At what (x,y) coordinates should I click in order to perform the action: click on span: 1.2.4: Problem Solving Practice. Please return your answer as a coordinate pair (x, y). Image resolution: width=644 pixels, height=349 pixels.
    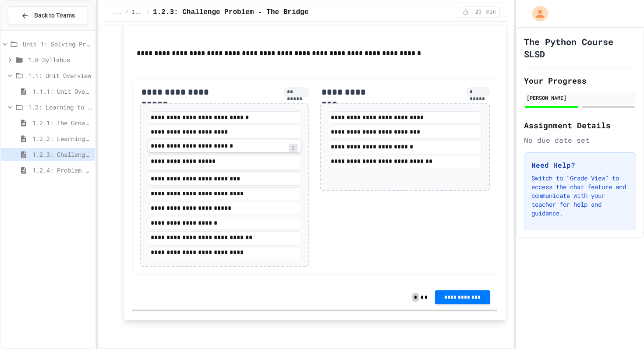
    Looking at the image, I should click on (61, 170).